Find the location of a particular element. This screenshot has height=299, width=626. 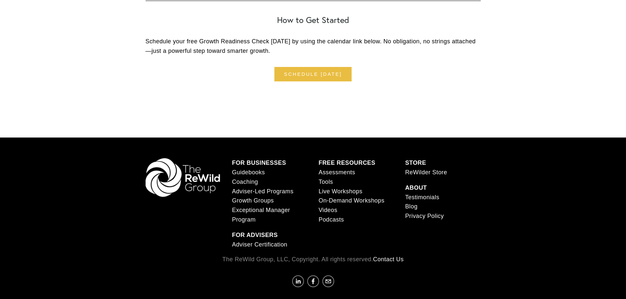

a: FOR ADVISERS is located at coordinates (255, 235).